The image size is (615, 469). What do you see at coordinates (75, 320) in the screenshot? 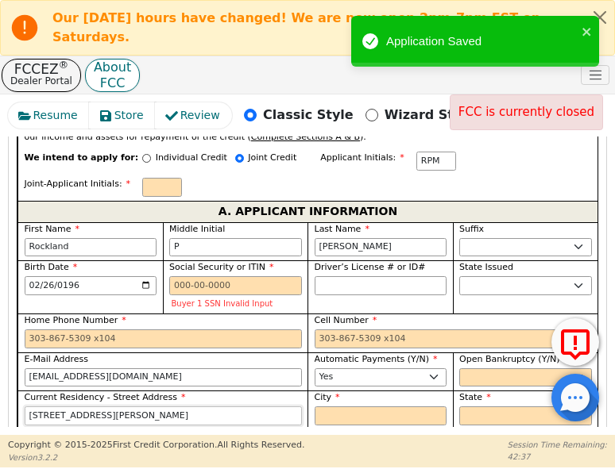
I see `span: Home Phone Number` at bounding box center [75, 320].